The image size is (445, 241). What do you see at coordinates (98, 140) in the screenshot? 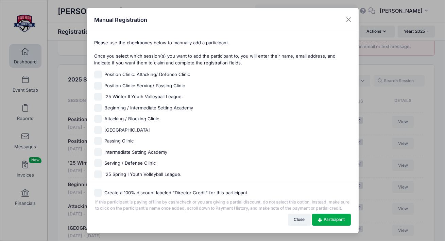
I see `input: Passing Clinic` at bounding box center [98, 140].